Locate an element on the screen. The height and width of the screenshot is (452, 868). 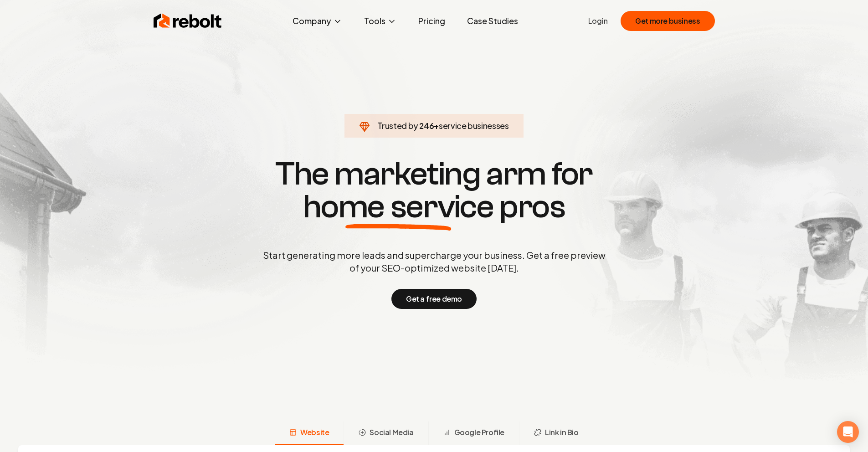
span: service businesses is located at coordinates (474, 125).